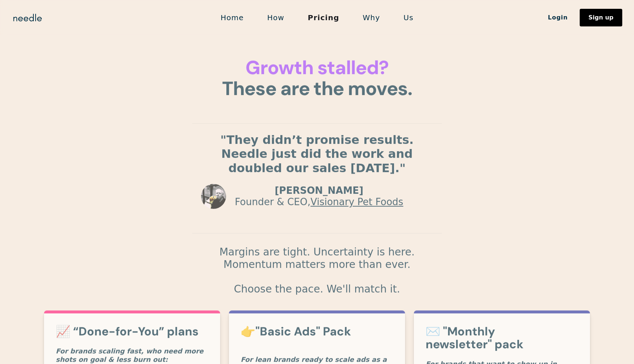  What do you see at coordinates (601, 18) in the screenshot?
I see `a: Sign up` at bounding box center [601, 18].